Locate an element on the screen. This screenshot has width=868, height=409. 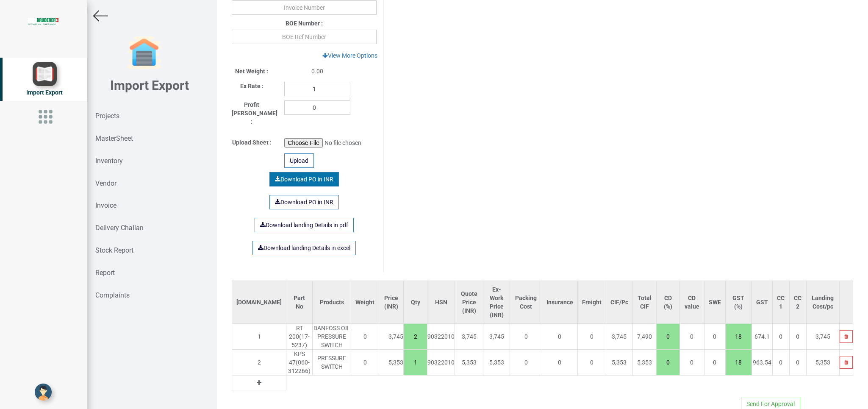
span: 0.00 is located at coordinates (317, 71).